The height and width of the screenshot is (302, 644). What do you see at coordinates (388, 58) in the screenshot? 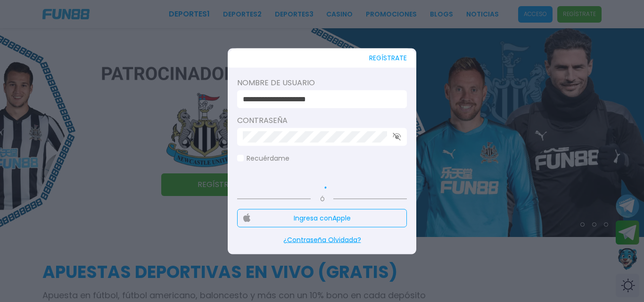
I see `button: REGÍSTRATE` at bounding box center [388, 58].